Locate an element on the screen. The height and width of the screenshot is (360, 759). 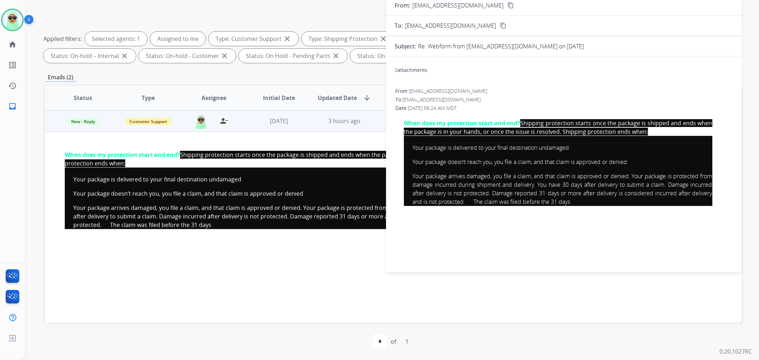
p: Subject: is located at coordinates (405, 46).